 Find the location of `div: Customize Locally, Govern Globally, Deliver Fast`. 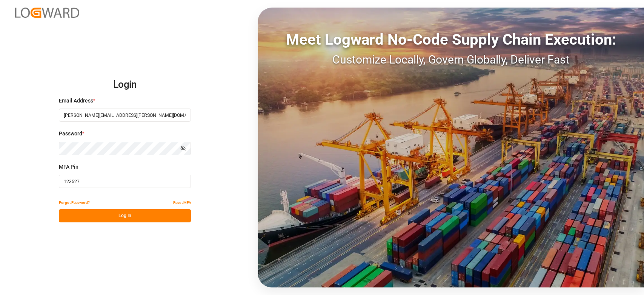

div: Customize Locally, Govern Globally, Deliver Fast is located at coordinates (451, 60).